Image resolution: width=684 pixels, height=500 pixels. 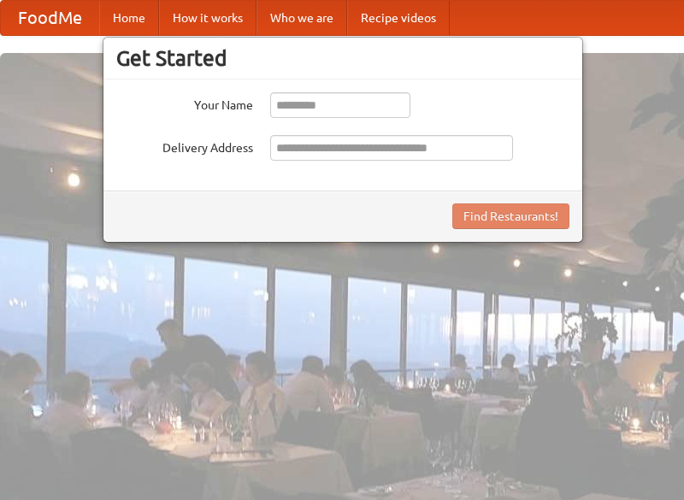 What do you see at coordinates (129, 18) in the screenshot?
I see `a: Home` at bounding box center [129, 18].